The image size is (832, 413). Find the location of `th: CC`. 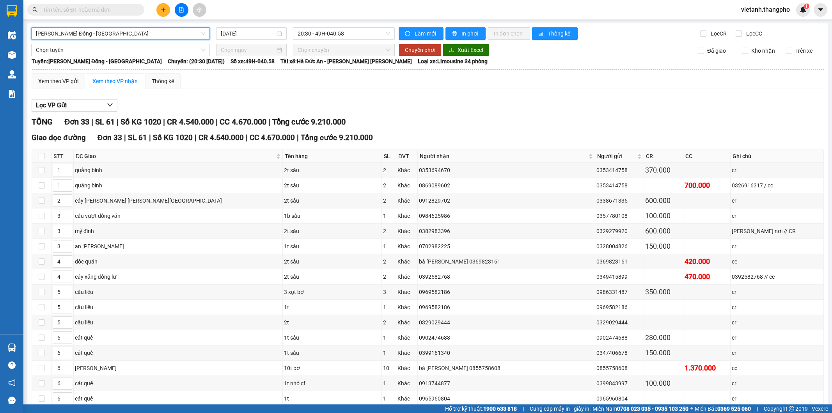

th: CC is located at coordinates (707, 156).